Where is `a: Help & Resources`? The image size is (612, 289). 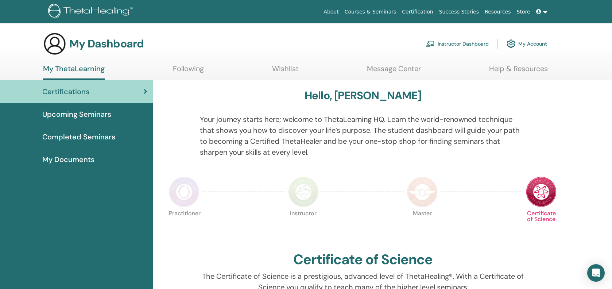 a: Help & Resources is located at coordinates (518, 71).